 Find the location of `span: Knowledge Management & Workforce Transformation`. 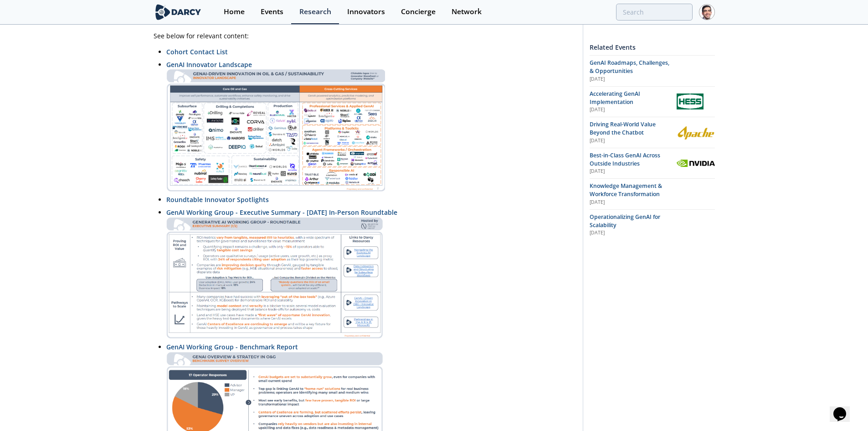

span: Knowledge Management & Workforce Transformation is located at coordinates (626, 189).